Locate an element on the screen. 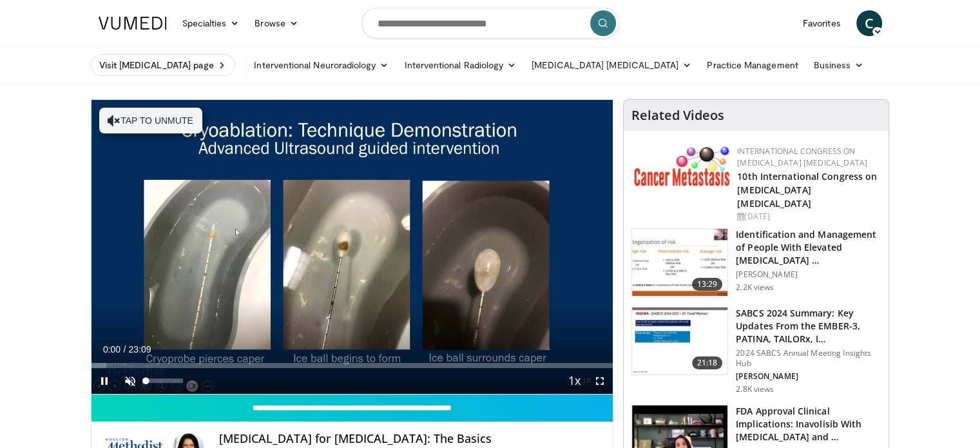 This screenshot has width=980, height=448. button: Tap to unmute is located at coordinates (150, 121).